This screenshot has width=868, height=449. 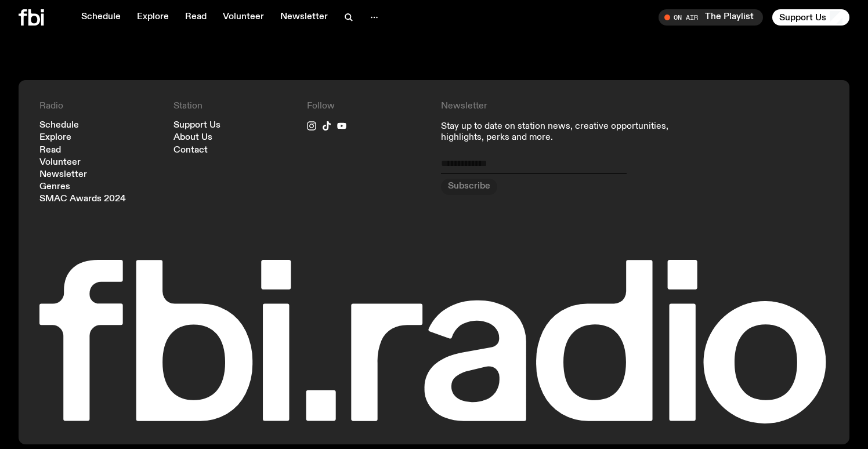 I want to click on a: SMAC Awards 2024, so click(x=83, y=198).